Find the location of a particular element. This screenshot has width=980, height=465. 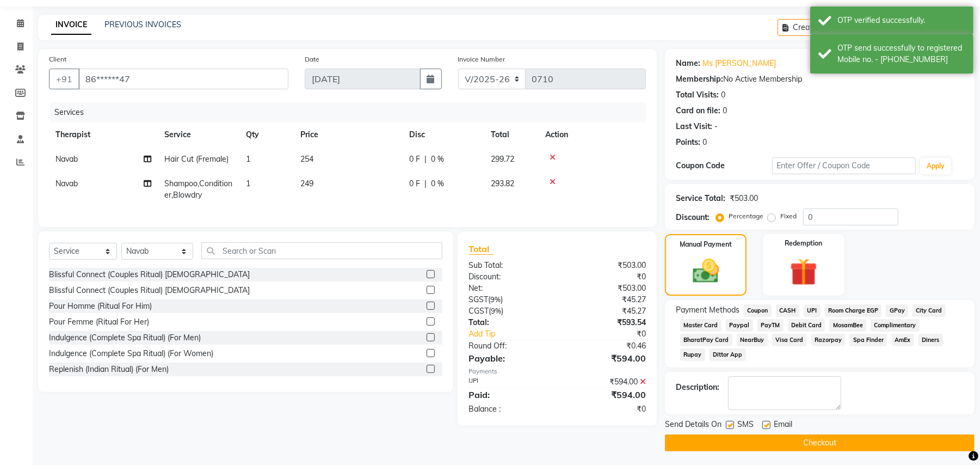

span: SMS is located at coordinates (745, 425).